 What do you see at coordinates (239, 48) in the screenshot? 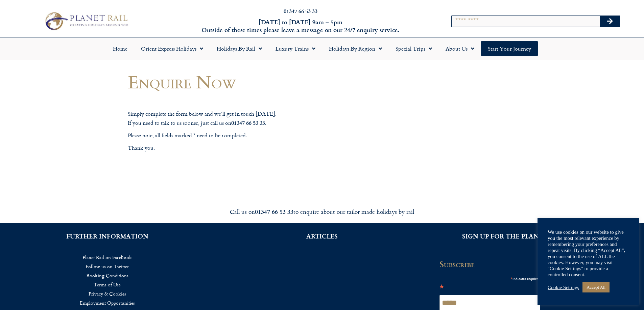
I see `a: Holidays by Rail` at bounding box center [239, 48].